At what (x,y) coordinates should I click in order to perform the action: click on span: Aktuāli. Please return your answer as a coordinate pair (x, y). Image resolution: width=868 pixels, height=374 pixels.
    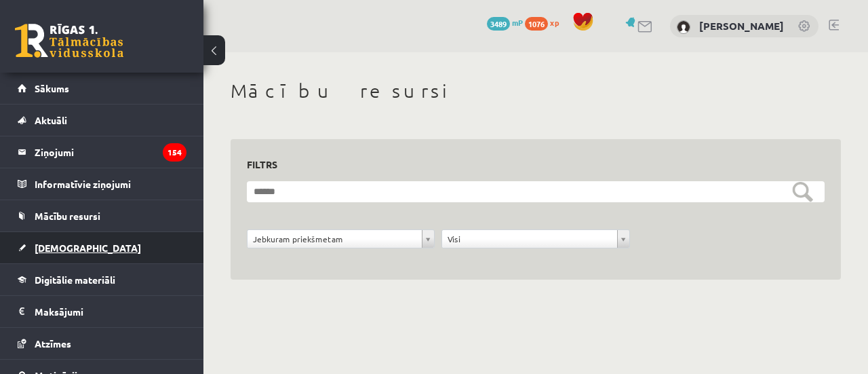
    Looking at the image, I should click on (51, 120).